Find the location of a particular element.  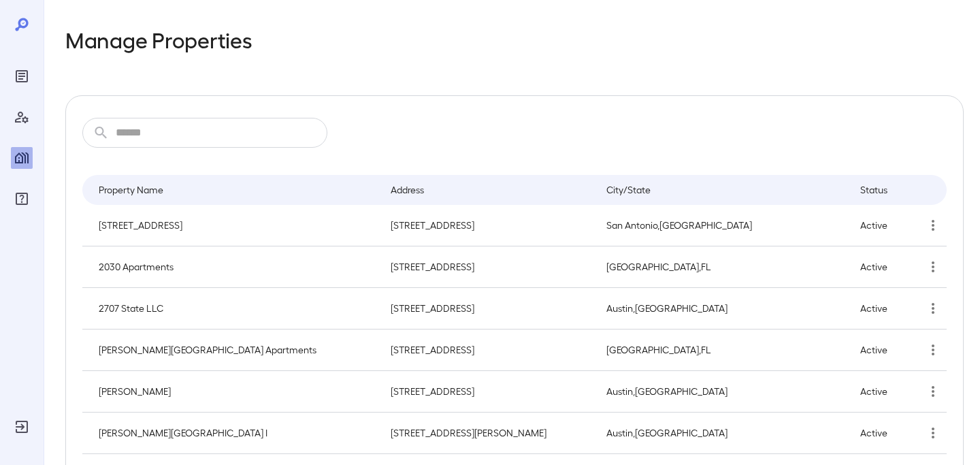

th: City/State is located at coordinates (722, 190).